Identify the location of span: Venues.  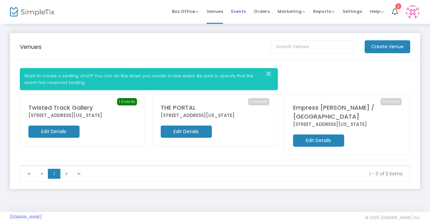
(215, 11).